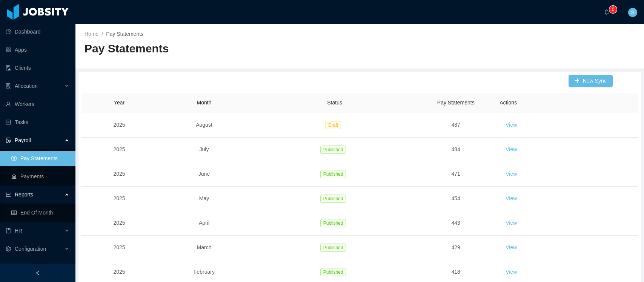 The width and height of the screenshot is (644, 282). Describe the element at coordinates (8, 194) in the screenshot. I see `i: icon: line-chart` at that location.